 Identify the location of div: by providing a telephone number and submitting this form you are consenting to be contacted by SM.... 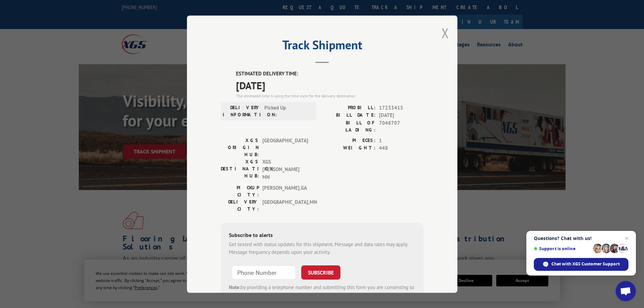
(322, 295).